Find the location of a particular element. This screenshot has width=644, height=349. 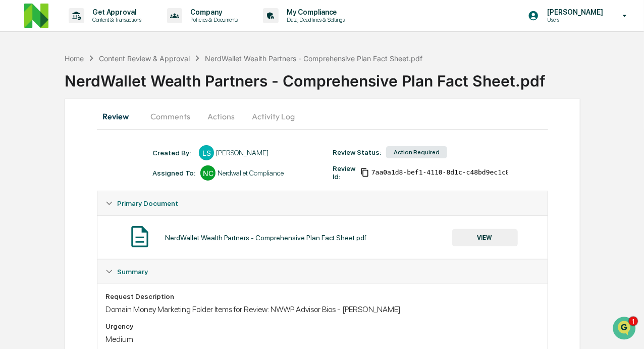

p: Users is located at coordinates (574, 20).